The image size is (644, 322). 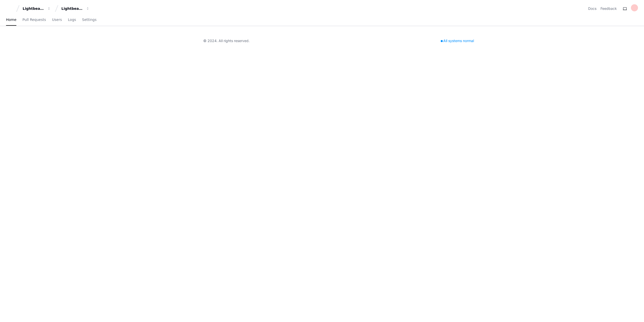 I want to click on button: Lightbeam Health Solutions, so click(x=76, y=9).